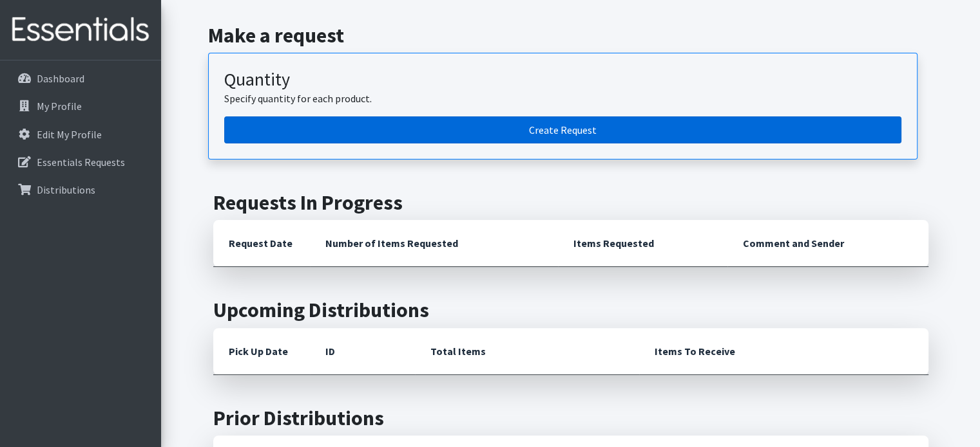 This screenshot has width=980, height=447. What do you see at coordinates (81, 190) in the screenshot?
I see `a: Distributions` at bounding box center [81, 190].